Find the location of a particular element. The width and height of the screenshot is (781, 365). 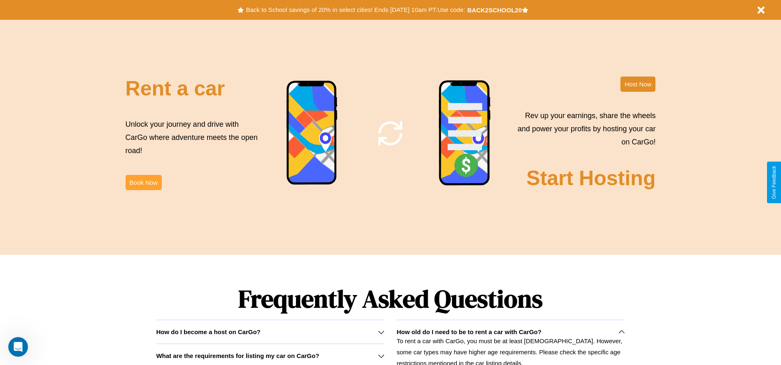

h3: How old do I need to be to rent a car with CarGo? is located at coordinates (469, 332).